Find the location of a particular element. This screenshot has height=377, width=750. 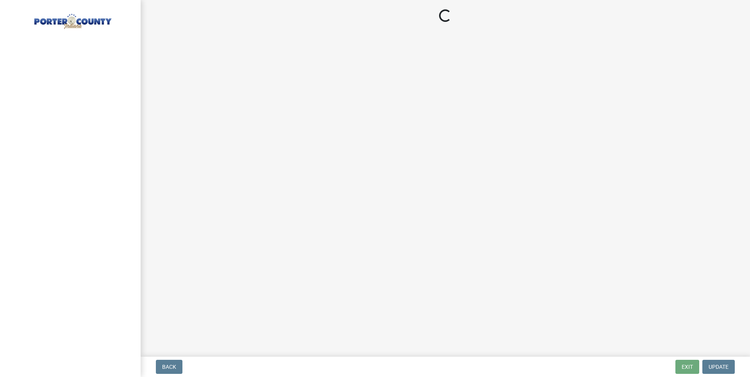

button: Back is located at coordinates (169, 367).